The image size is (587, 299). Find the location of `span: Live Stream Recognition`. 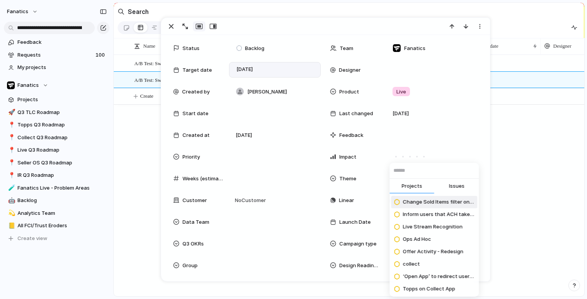

span: Live Stream Recognition is located at coordinates (432, 227).